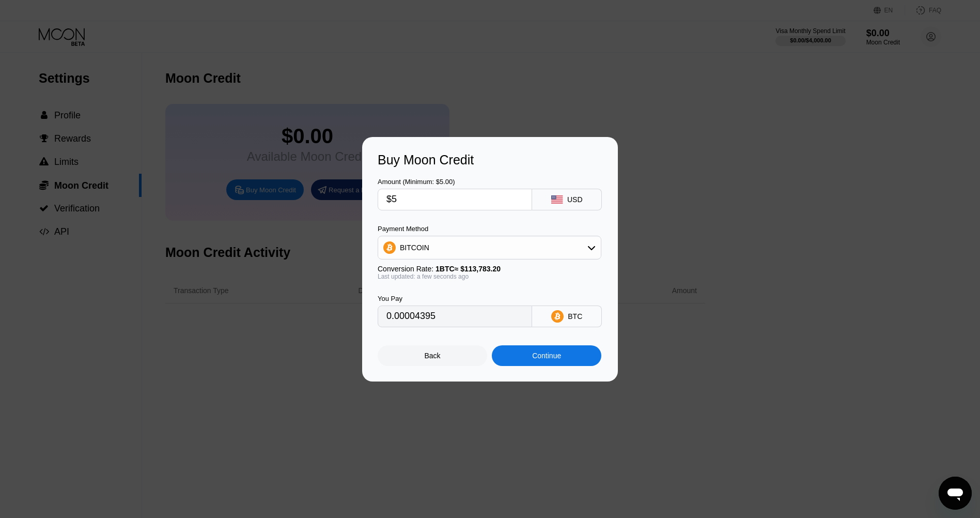 This screenshot has height=518, width=980. I want to click on div: Back, so click(432, 356).